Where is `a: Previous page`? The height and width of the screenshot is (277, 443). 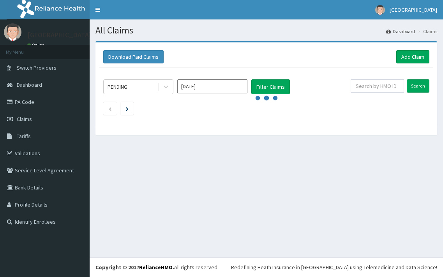
a: Previous page is located at coordinates (110, 109).